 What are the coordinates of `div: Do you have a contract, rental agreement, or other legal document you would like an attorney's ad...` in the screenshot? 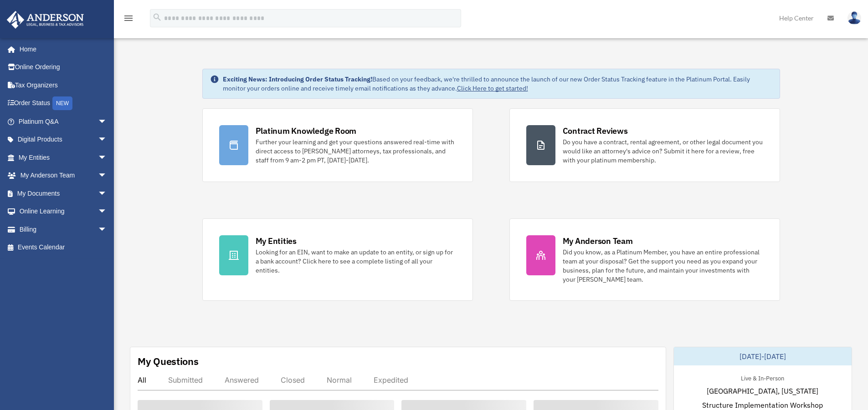 It's located at (663, 151).